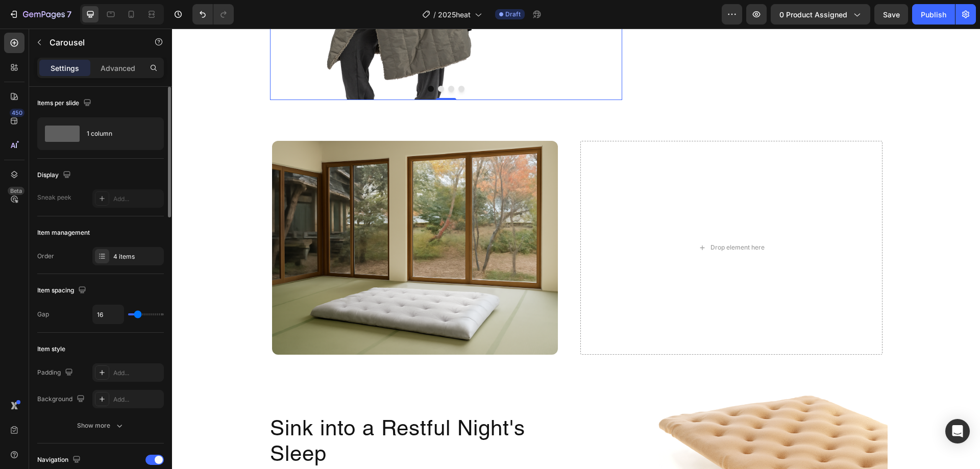  What do you see at coordinates (566, 219) in the screenshot?
I see `div: Drop element here` at bounding box center [566, 219].